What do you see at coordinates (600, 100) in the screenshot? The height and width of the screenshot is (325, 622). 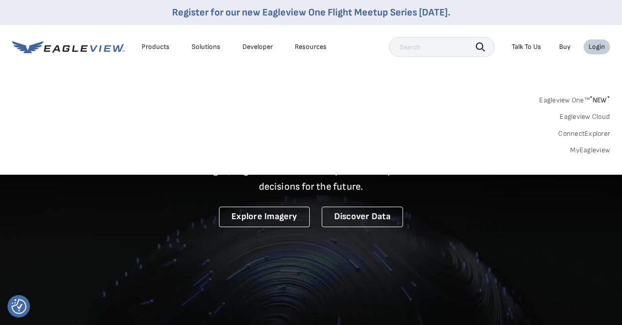 I see `span: NEW` at bounding box center [600, 100].